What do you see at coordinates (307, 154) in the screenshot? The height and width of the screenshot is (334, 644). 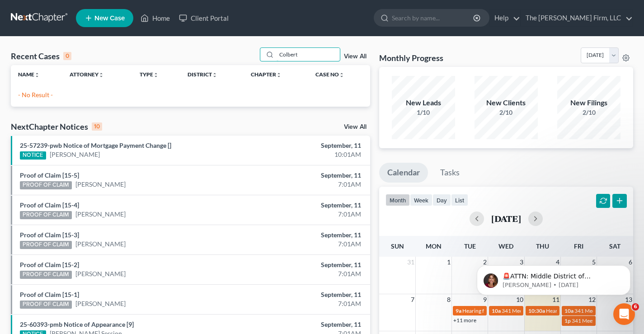 I see `div: 10:01AM` at bounding box center [307, 154].